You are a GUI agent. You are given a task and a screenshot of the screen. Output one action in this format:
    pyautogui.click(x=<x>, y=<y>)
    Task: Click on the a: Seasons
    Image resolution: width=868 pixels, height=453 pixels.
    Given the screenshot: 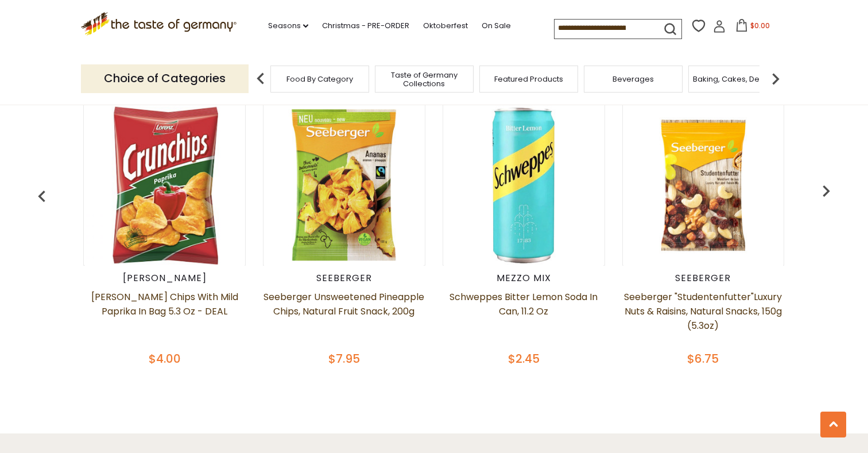 What is the action you would take?
    pyautogui.click(x=288, y=26)
    